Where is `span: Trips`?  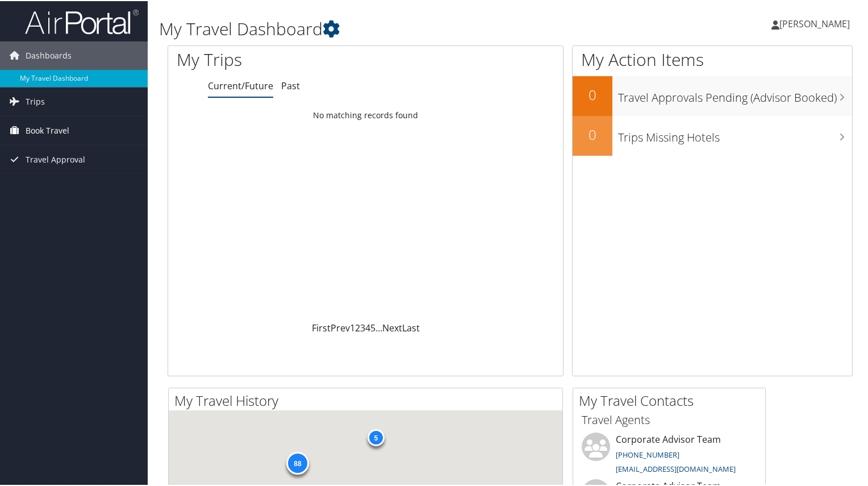
span: Trips is located at coordinates (35, 100).